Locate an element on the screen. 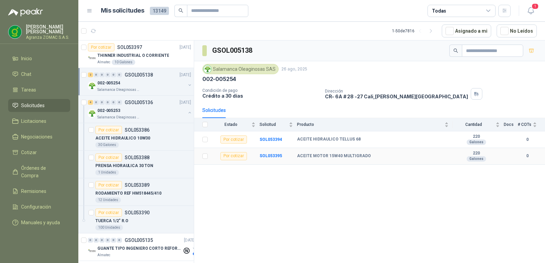 This screenshot has width=545, height=263. div: 10 Galones is located at coordinates (123, 62).